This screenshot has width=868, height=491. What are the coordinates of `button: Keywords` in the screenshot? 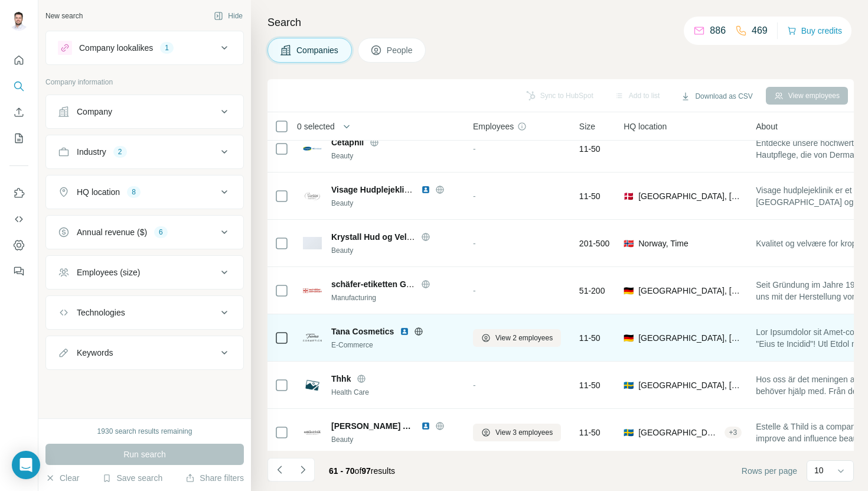 It's located at (145, 353).